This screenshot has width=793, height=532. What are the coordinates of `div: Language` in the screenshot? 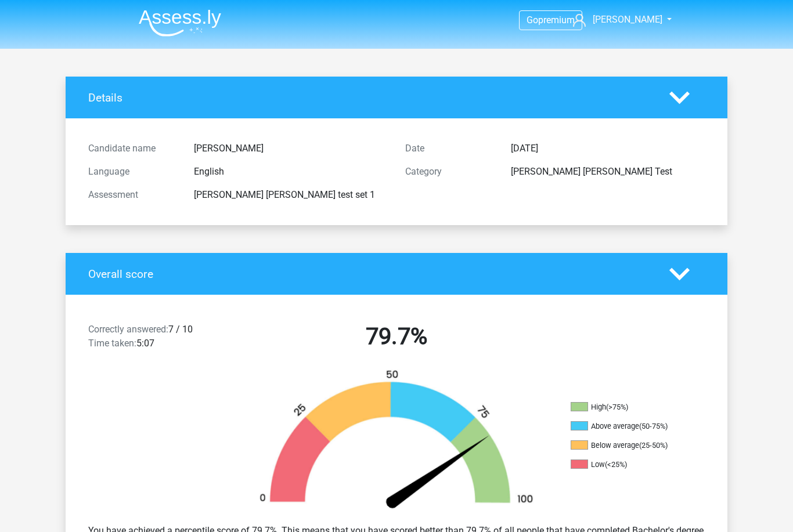 It's located at (132, 172).